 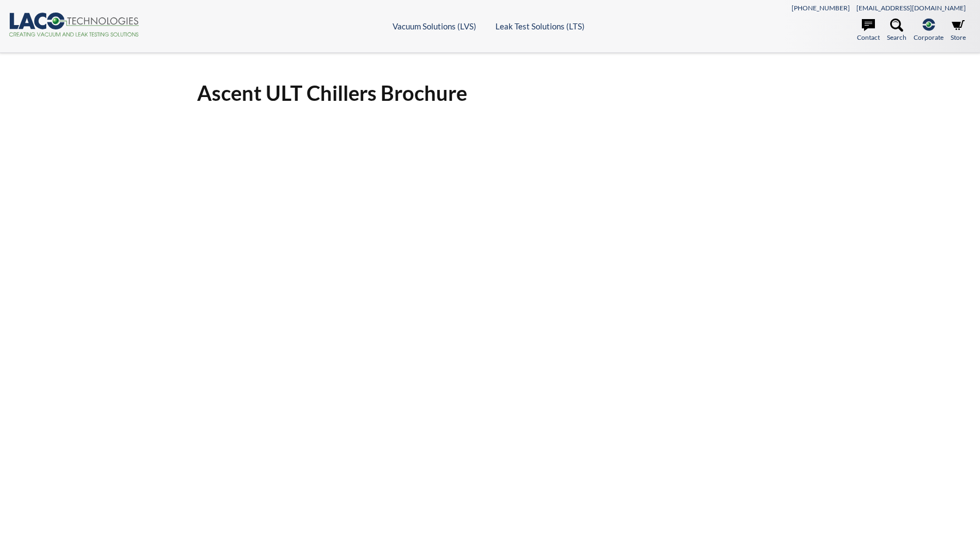 What do you see at coordinates (928, 37) in the screenshot?
I see `span: Corporate` at bounding box center [928, 37].